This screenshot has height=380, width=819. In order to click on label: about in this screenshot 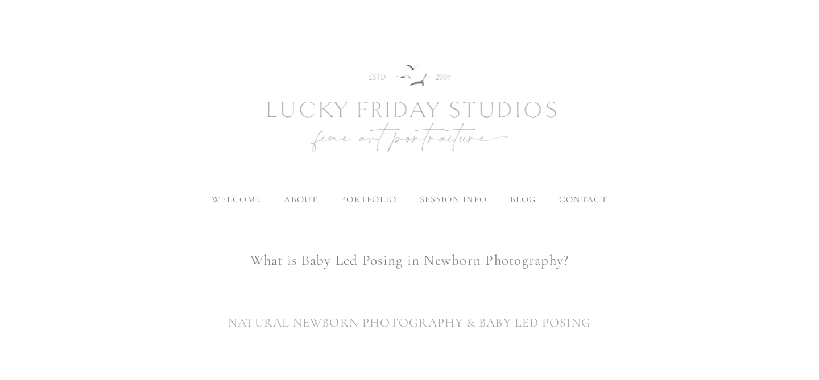, I will do `click(300, 200)`.